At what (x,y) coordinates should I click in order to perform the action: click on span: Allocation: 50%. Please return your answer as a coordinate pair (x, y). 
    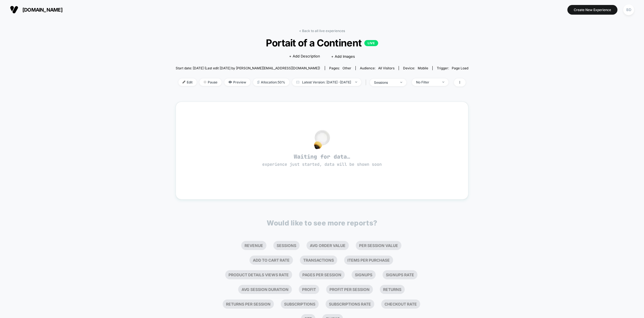
    Looking at the image, I should click on (271, 82).